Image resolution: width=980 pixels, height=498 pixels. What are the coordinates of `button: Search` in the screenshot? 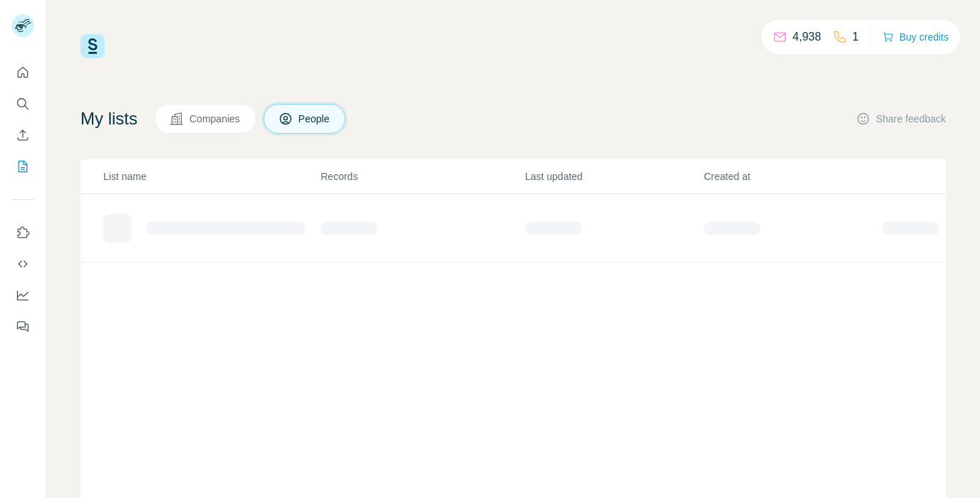 It's located at (23, 104).